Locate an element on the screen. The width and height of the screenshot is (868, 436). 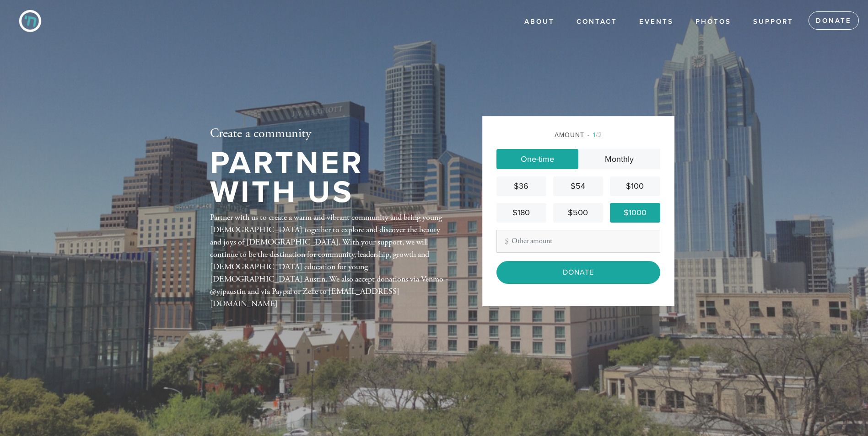
a: $36 is located at coordinates (521, 186).